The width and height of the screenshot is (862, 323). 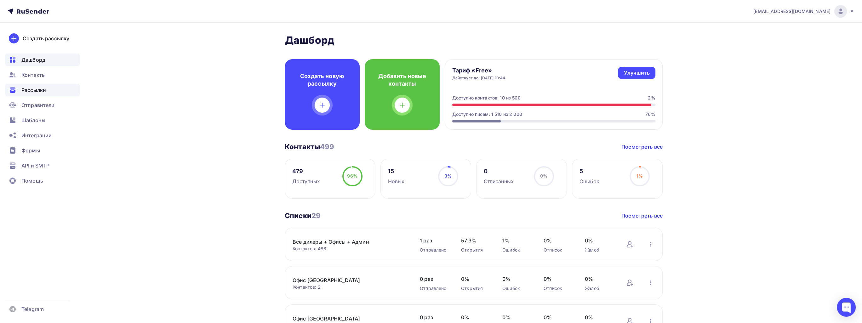 What do you see at coordinates (43, 105) in the screenshot?
I see `a: Отправители` at bounding box center [43, 105].